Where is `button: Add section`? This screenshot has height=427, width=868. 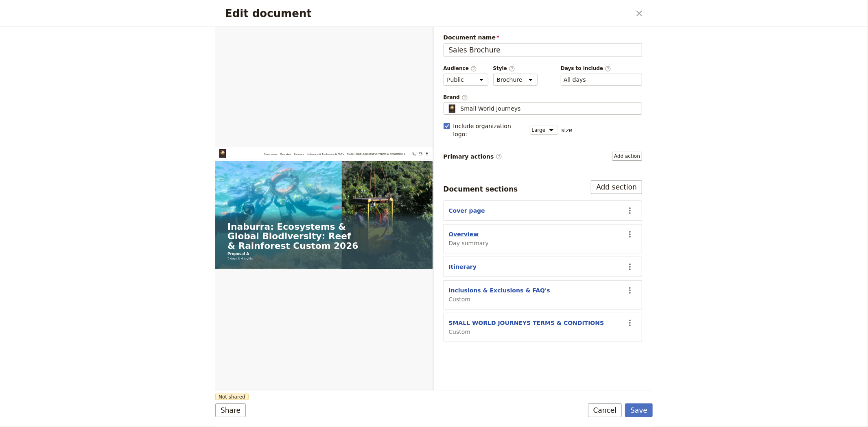
button: Add section is located at coordinates (617, 187).